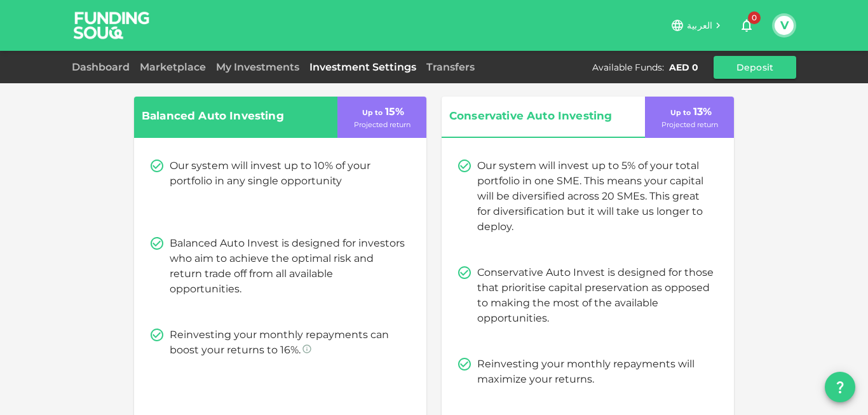 The height and width of the screenshot is (415, 868). I want to click on button: V, so click(784, 26).